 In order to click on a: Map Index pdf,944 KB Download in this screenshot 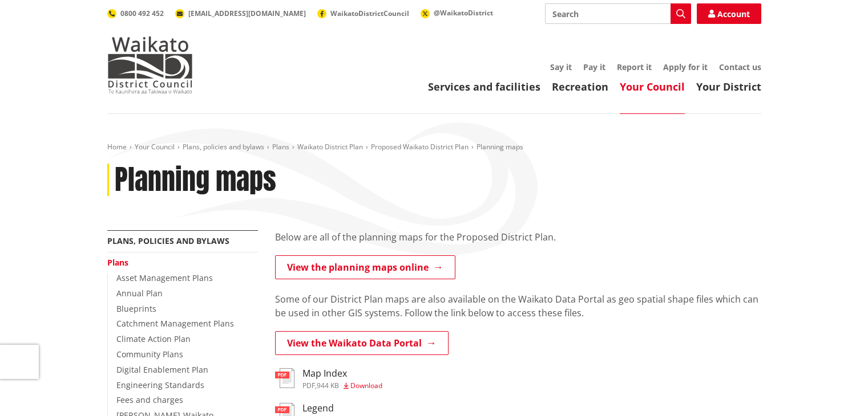, I will do `click(328, 378)`.